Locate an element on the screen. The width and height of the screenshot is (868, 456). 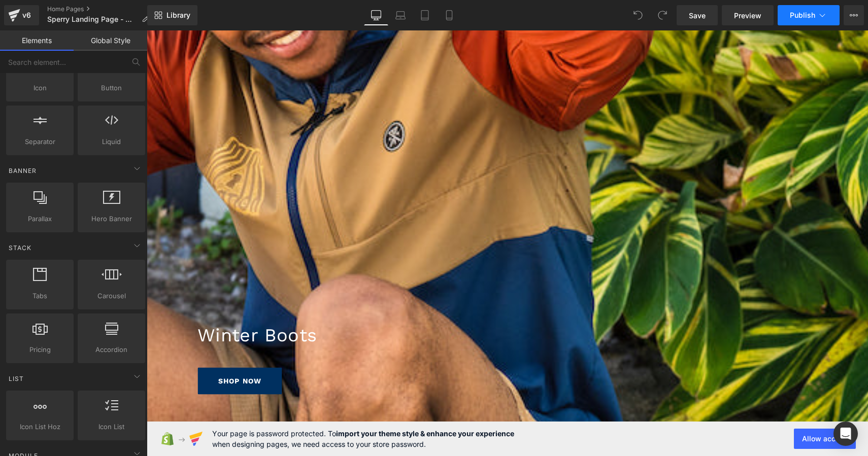
span: Icon List is located at coordinates (111, 427).